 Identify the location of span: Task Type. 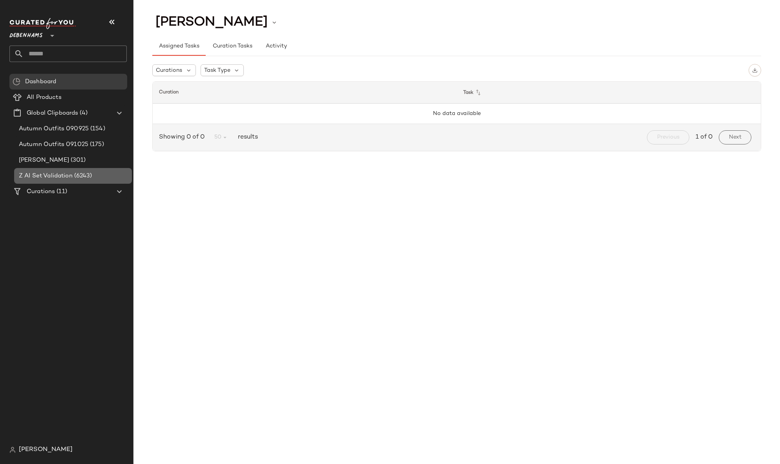
(217, 70).